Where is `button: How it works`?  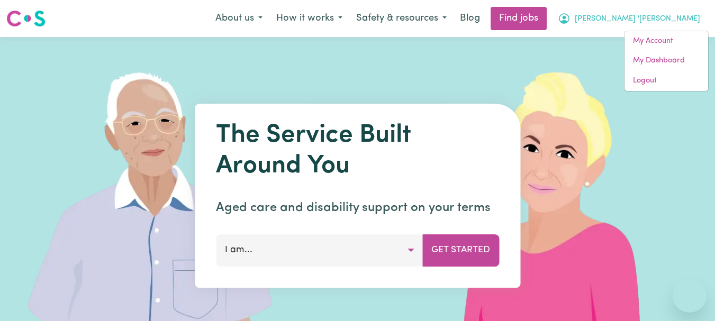
button: How it works is located at coordinates (309, 19).